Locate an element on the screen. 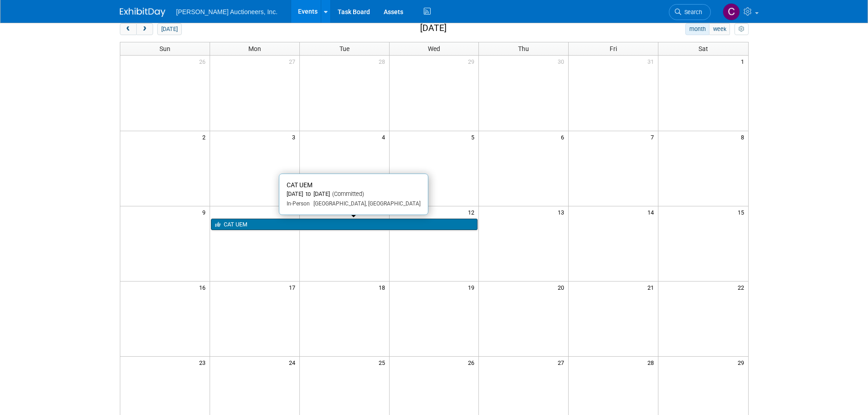  span: Thu is located at coordinates (524, 48).